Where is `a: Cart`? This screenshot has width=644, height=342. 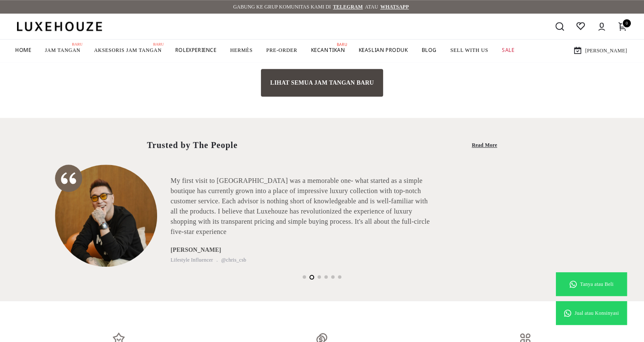 a: Cart is located at coordinates (622, 26).